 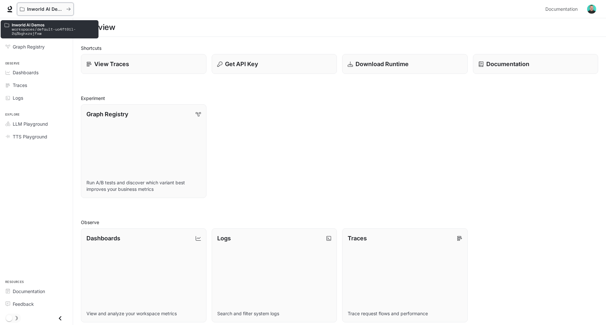 What do you see at coordinates (405, 276) in the screenshot?
I see `a: TracesTrace request flows and performance` at bounding box center [405, 276].